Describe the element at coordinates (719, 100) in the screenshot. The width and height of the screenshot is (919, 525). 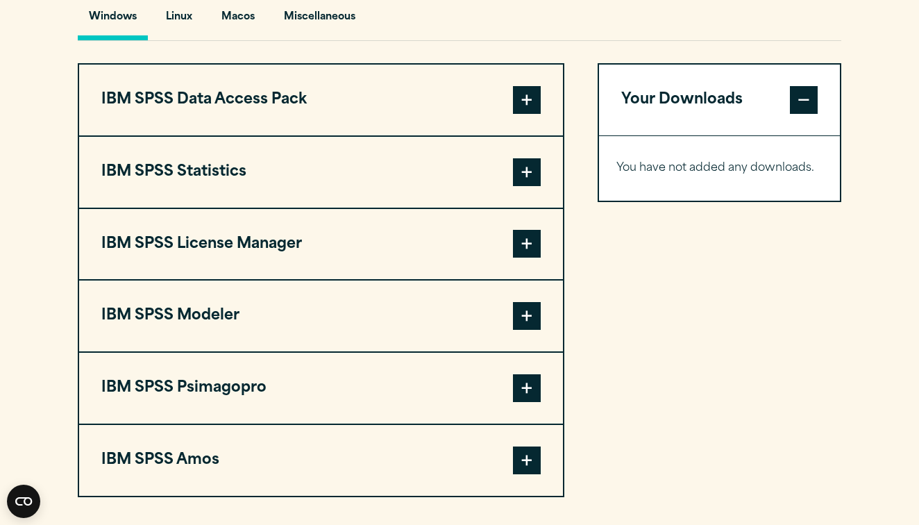
I see `button: Your Downloads` at that location.